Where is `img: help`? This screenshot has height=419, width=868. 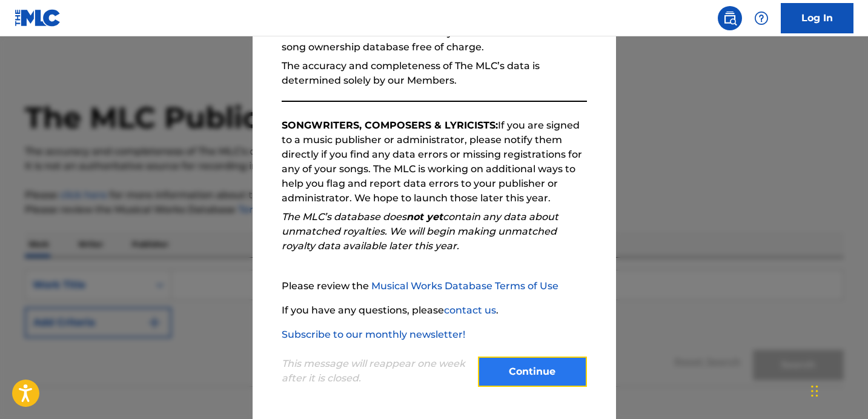
img: help is located at coordinates (762, 18).